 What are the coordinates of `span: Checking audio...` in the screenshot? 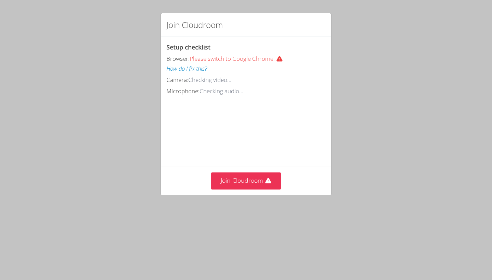 It's located at (221, 91).